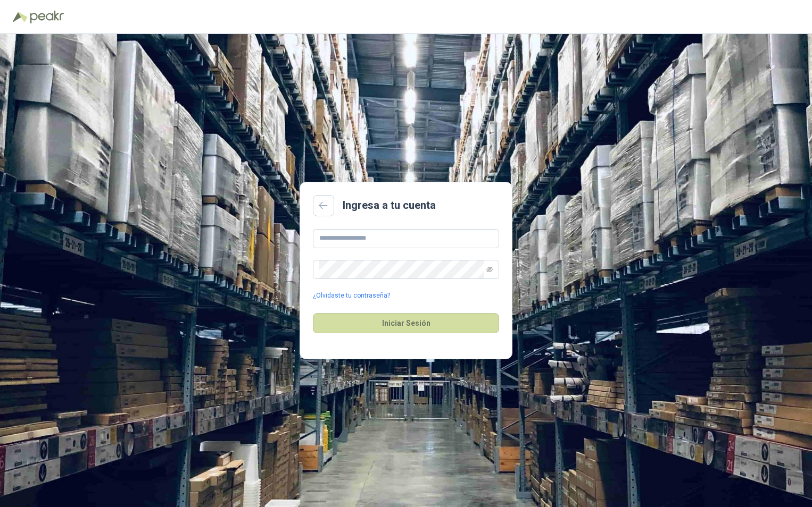 This screenshot has width=812, height=507. What do you see at coordinates (351, 296) in the screenshot?
I see `a: ¿Olvidaste tu contraseña?` at bounding box center [351, 296].